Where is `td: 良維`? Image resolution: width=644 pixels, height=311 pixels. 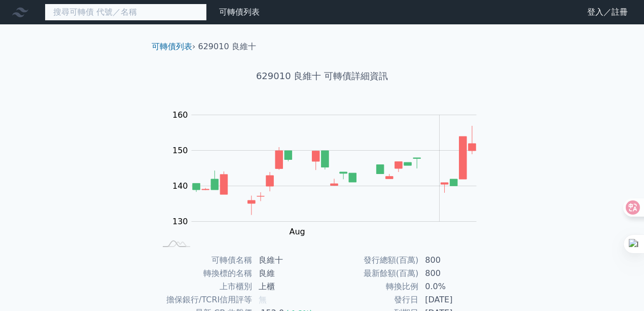 td: 良維 is located at coordinates (287, 273).